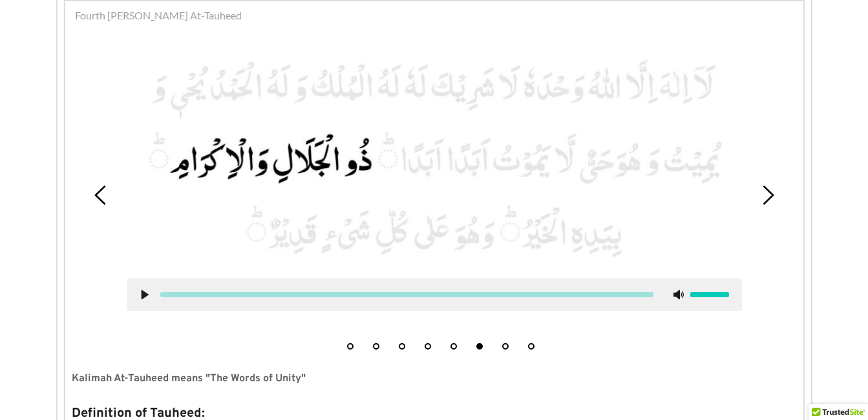 The image size is (868, 420). Describe the element at coordinates (453, 346) in the screenshot. I see `button: 5 of 8` at that location.